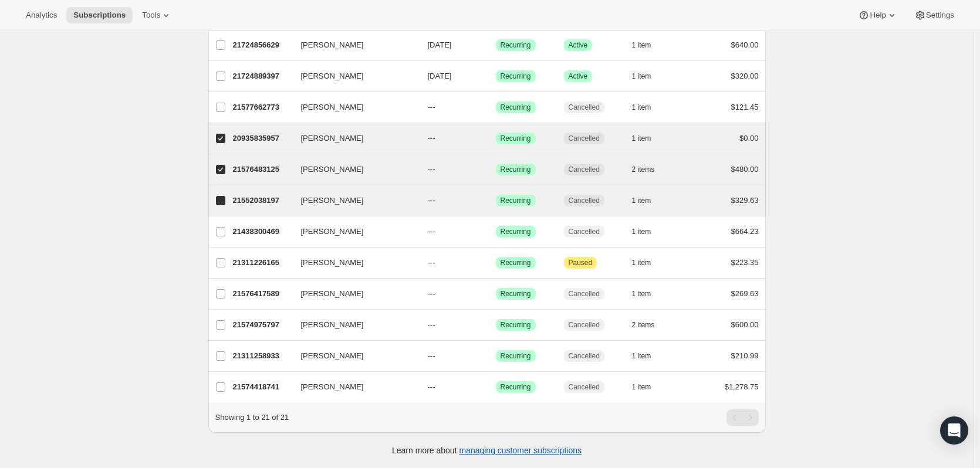  What do you see at coordinates (745, 262) in the screenshot?
I see `span: $223.35` at bounding box center [745, 262].